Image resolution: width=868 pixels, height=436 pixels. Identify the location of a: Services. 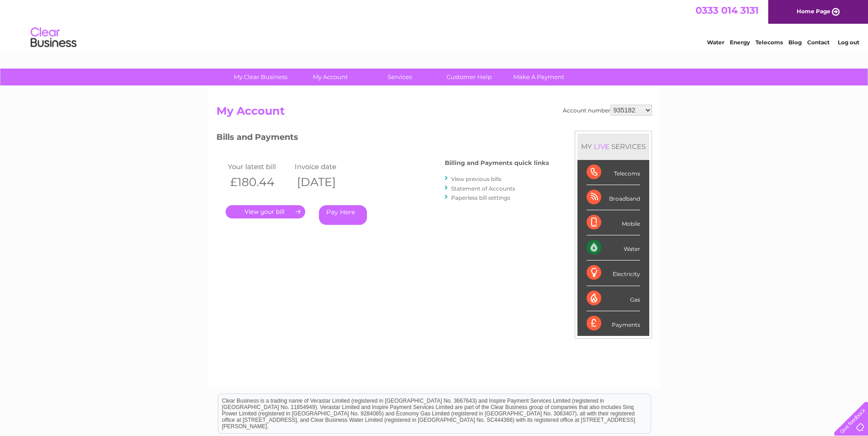
(400, 77).